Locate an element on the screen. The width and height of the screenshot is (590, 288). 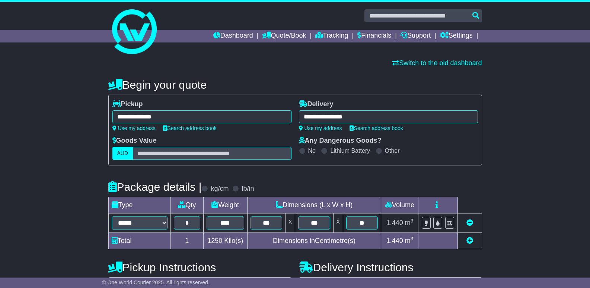
td: Weight is located at coordinates (225, 205).